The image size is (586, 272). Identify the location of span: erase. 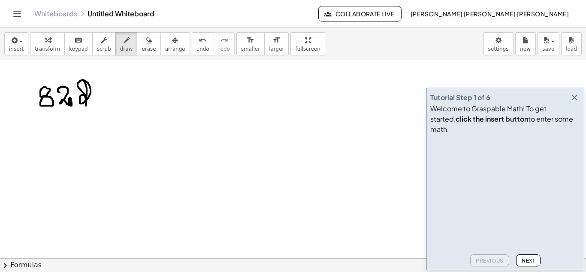
(148, 49).